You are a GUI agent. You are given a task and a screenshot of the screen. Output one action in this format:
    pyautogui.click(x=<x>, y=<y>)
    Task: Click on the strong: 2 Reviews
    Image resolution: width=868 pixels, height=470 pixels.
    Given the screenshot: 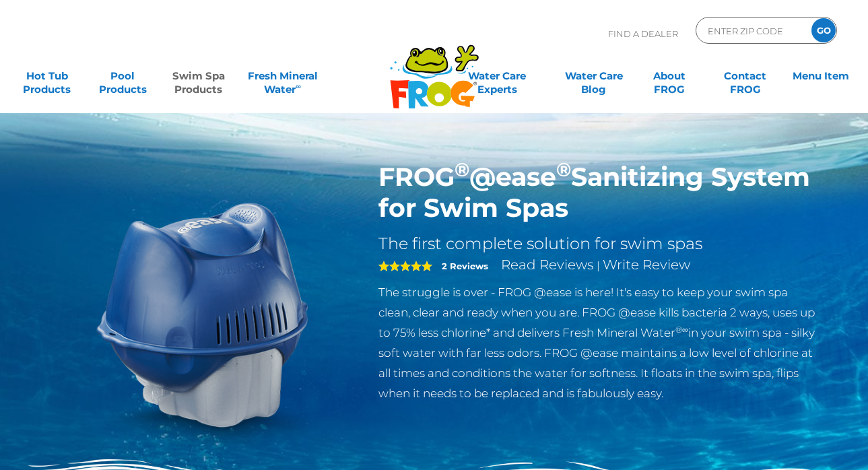 What is the action you would take?
    pyautogui.click(x=465, y=266)
    